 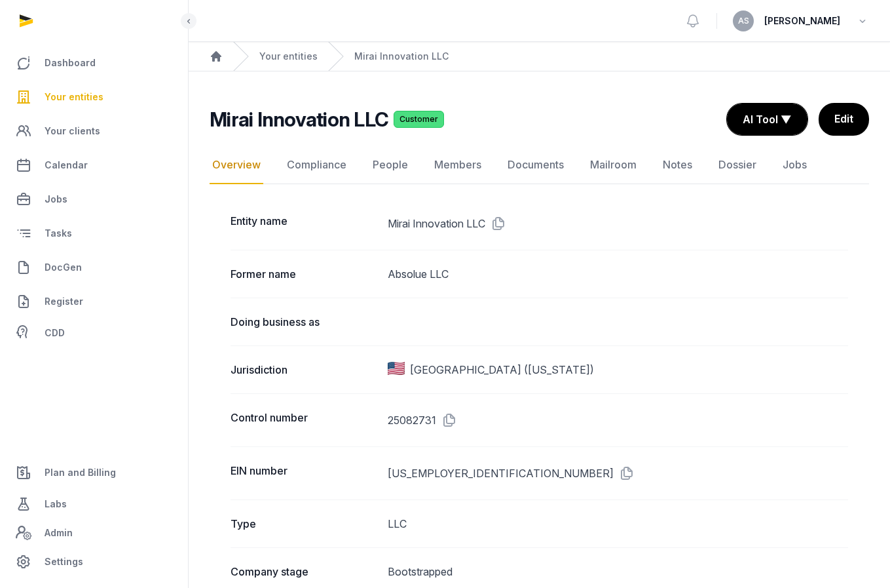 What do you see at coordinates (94, 532) in the screenshot?
I see `a: Admin` at bounding box center [94, 532].